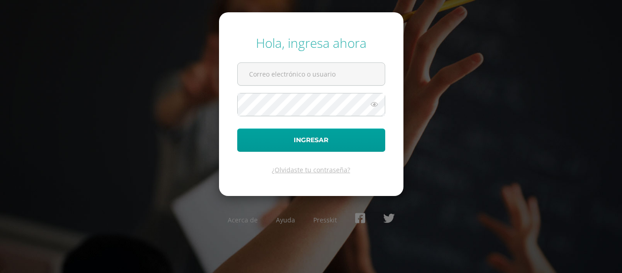 This screenshot has width=622, height=273. Describe the element at coordinates (243, 219) in the screenshot. I see `a: Acerca de` at that location.